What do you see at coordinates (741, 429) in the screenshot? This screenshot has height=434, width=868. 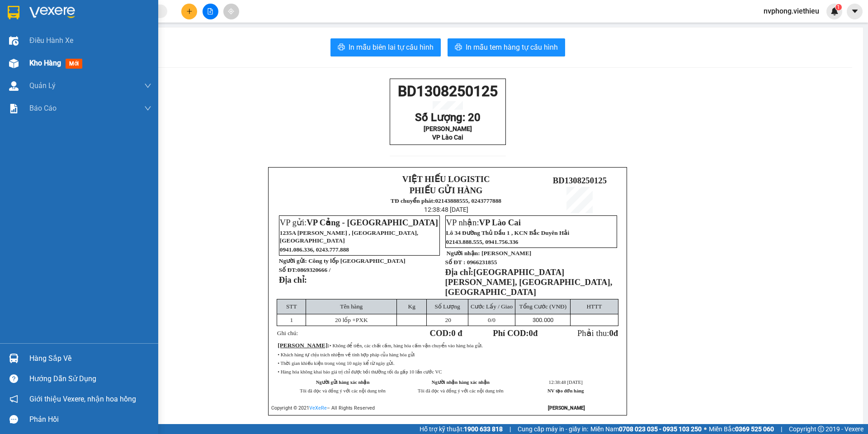 I see `span: Miền Bắc` at bounding box center [741, 429].